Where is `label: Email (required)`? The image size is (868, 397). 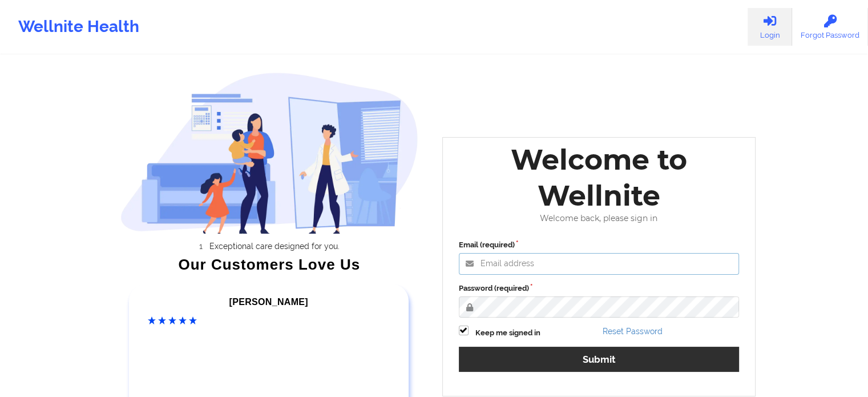 label: Email (required) is located at coordinates (599, 245).